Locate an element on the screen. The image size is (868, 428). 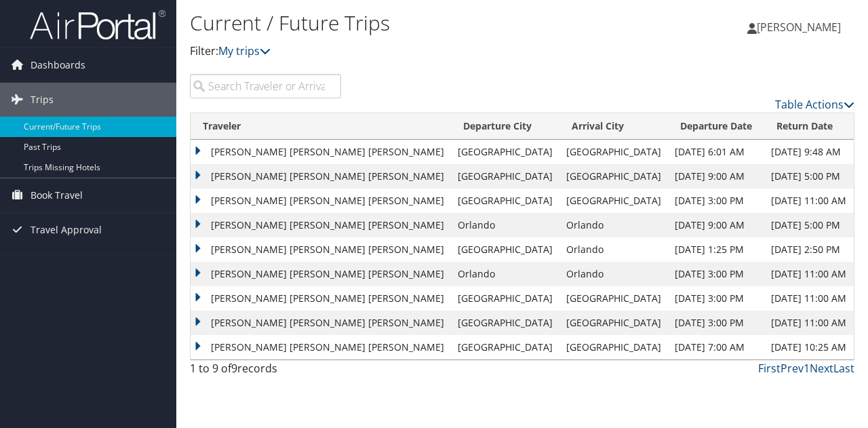
a: 1 is located at coordinates (806, 368).